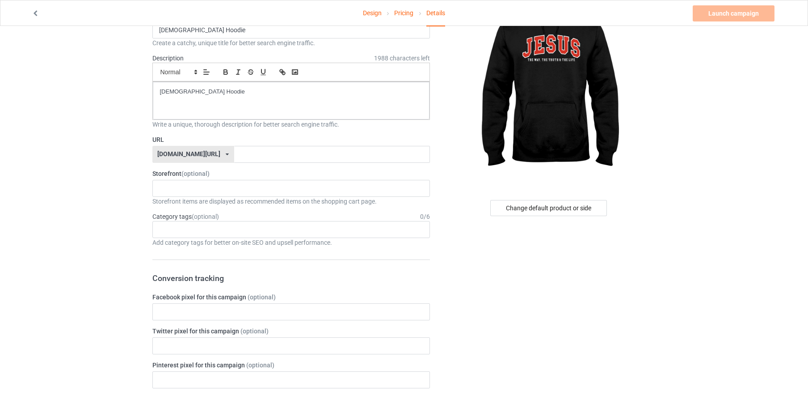 Image resolution: width=808 pixels, height=396 pixels. I want to click on label: Category tags, so click(185, 216).